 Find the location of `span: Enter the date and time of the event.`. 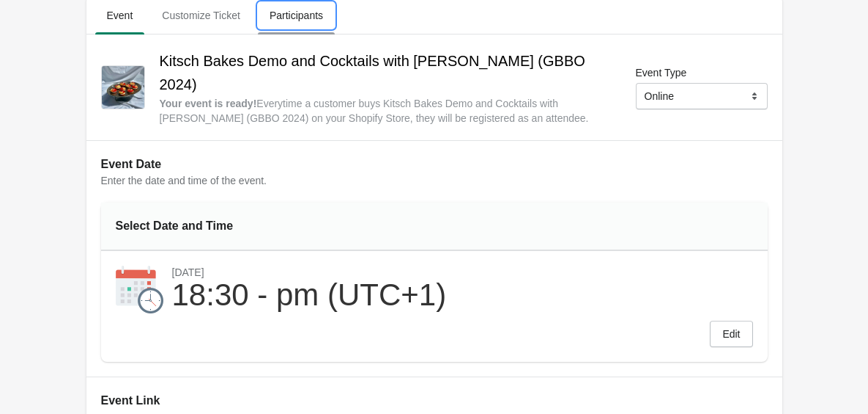

span: Enter the date and time of the event. is located at coordinates (184, 180).